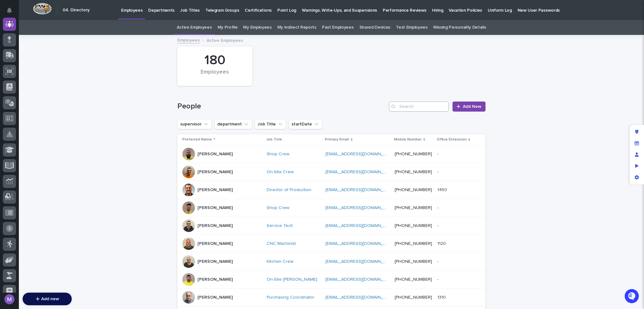 This screenshot has height=309, width=644. Describe the element at coordinates (297, 28) in the screenshot. I see `a: My Indirect Reports` at that location.